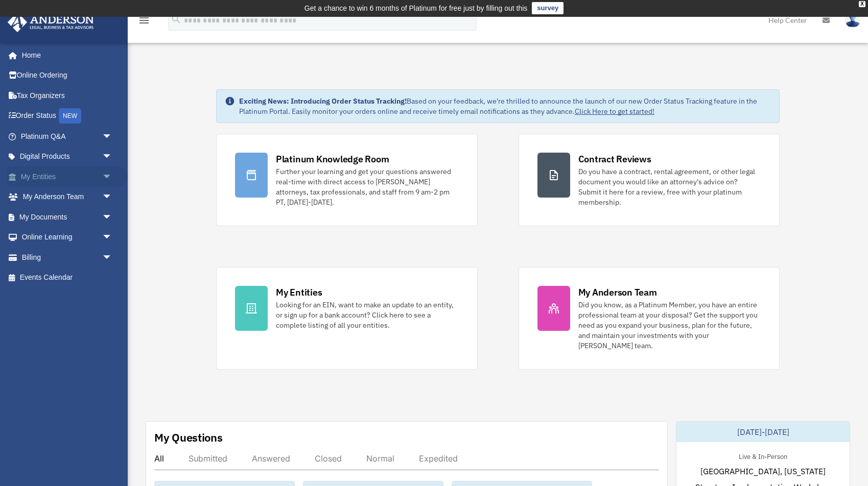 Image resolution: width=868 pixels, height=486 pixels. I want to click on div: Looking for an EIN, want to make an update to an entity, or sign up for a bank account? Click her..., so click(367, 315).